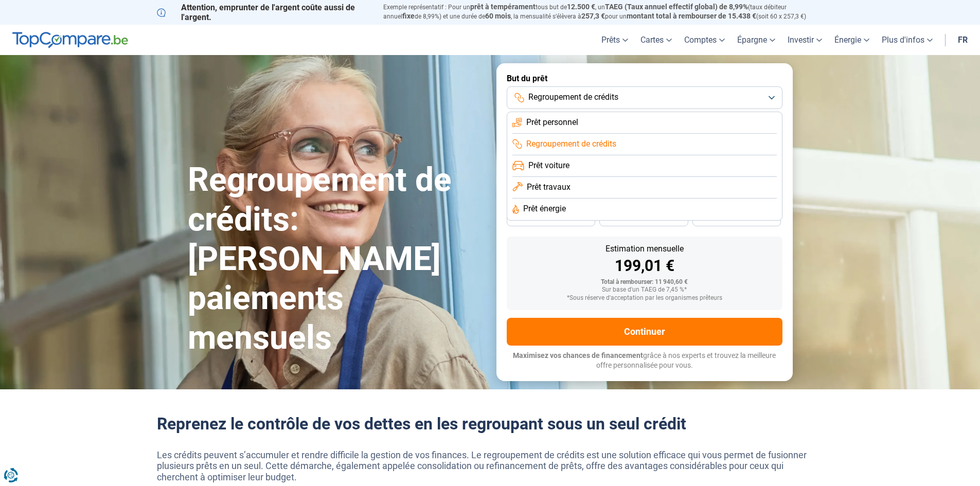 The width and height of the screenshot is (980, 486). Describe the element at coordinates (851, 40) in the screenshot. I see `a: Énergie` at that location.